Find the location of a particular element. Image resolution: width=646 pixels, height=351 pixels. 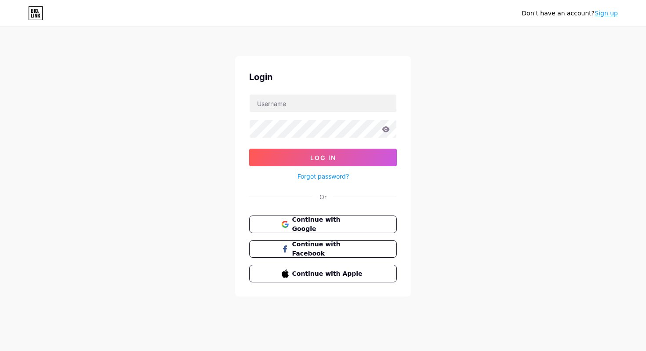

button: Continue with Apple is located at coordinates (323, 273).